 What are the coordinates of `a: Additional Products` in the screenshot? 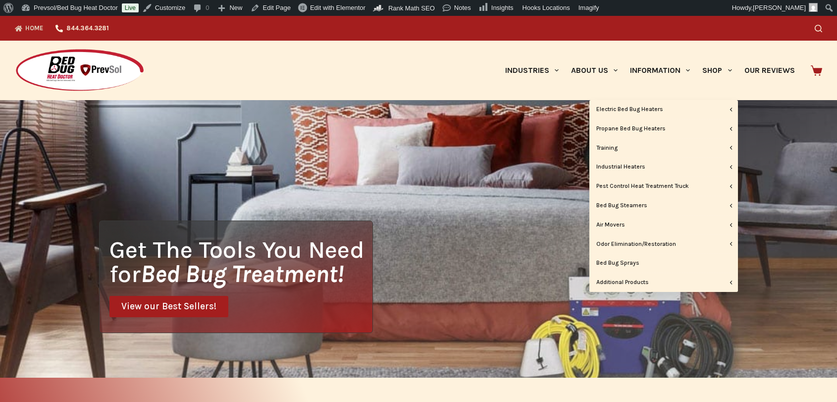 It's located at (664, 282).